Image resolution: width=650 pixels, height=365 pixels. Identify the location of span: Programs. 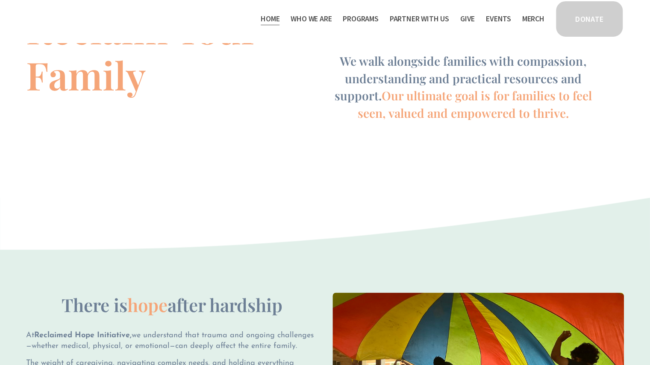
(360, 19).